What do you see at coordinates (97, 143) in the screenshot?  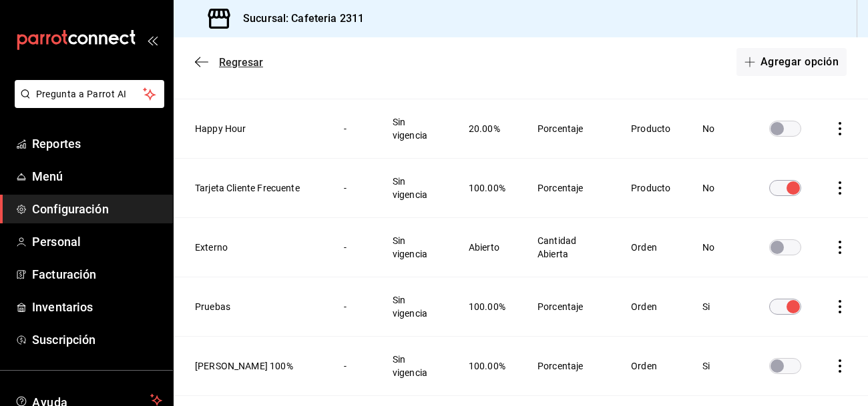 I see `span: Reportes` at bounding box center [97, 143].